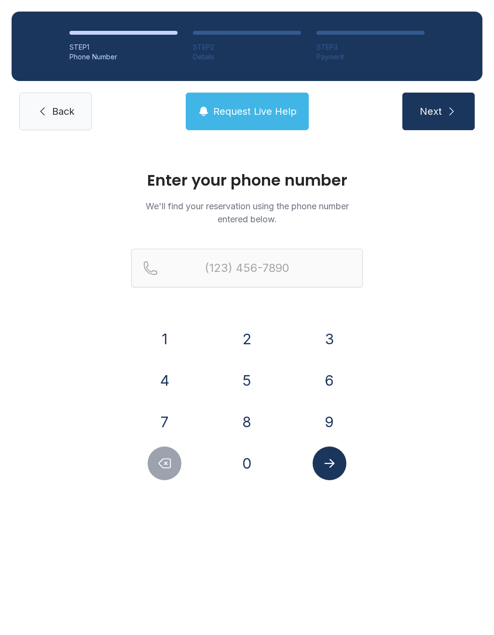  I want to click on div: STEP 1, so click(123, 47).